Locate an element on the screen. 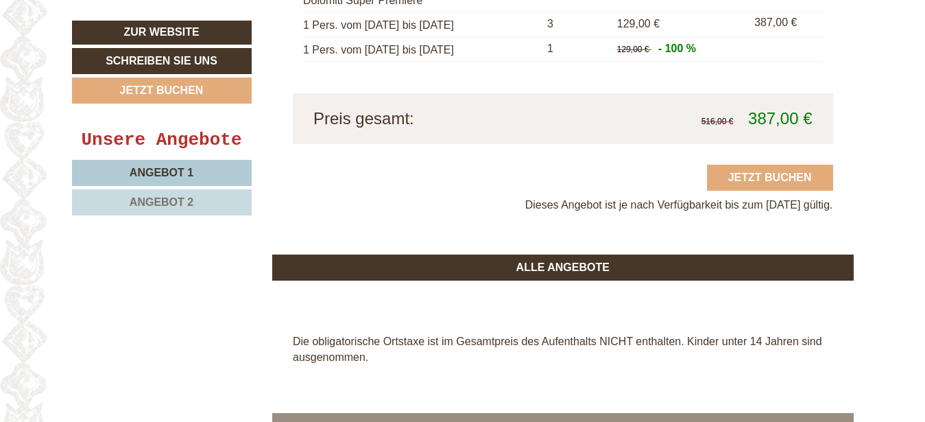  span: - 100 % is located at coordinates (677, 48).